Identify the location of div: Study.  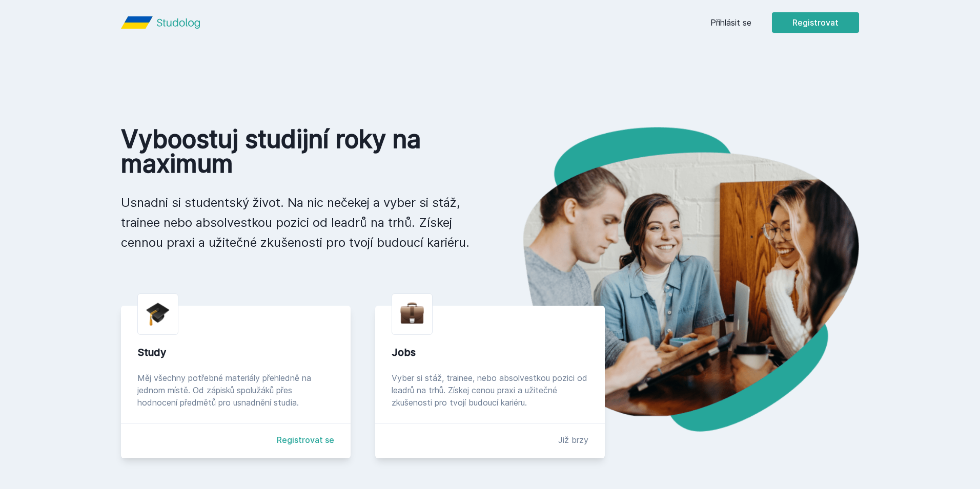
(235, 352).